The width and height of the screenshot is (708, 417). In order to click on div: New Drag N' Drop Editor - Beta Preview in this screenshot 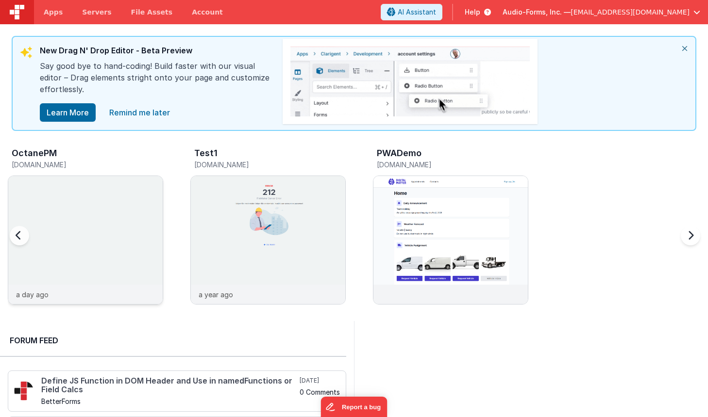, I will do `click(156, 52)`.